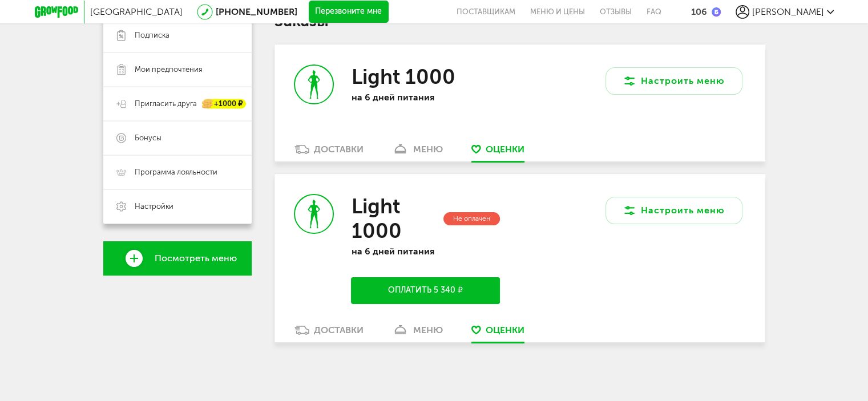 The height and width of the screenshot is (401, 868). I want to click on button: Оплатить 5 340 ₽, so click(425, 290).